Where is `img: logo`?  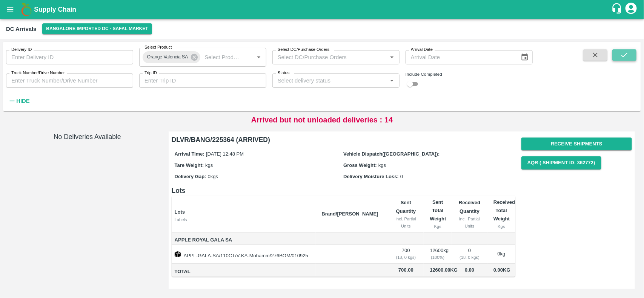 img: logo is located at coordinates (26, 10).